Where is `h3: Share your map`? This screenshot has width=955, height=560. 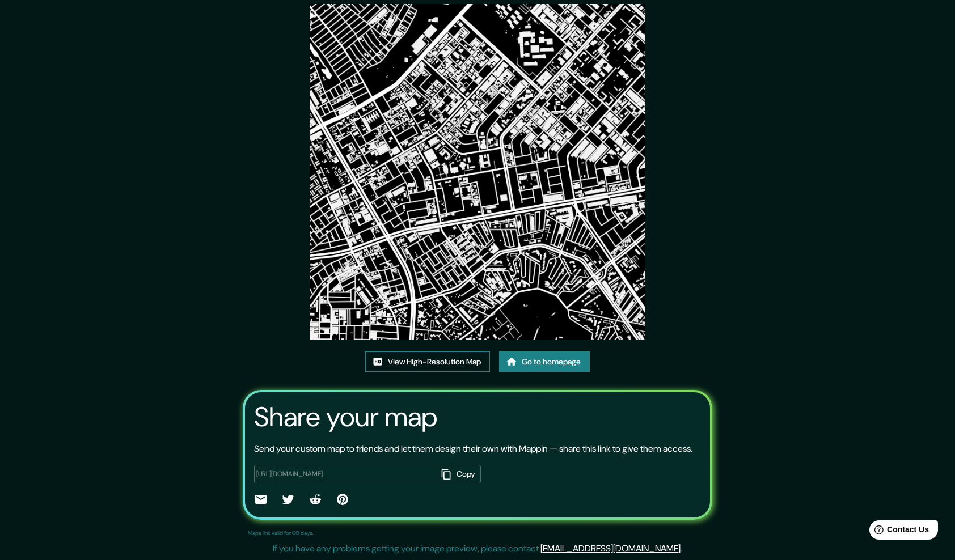
h3: Share your map is located at coordinates (345, 417).